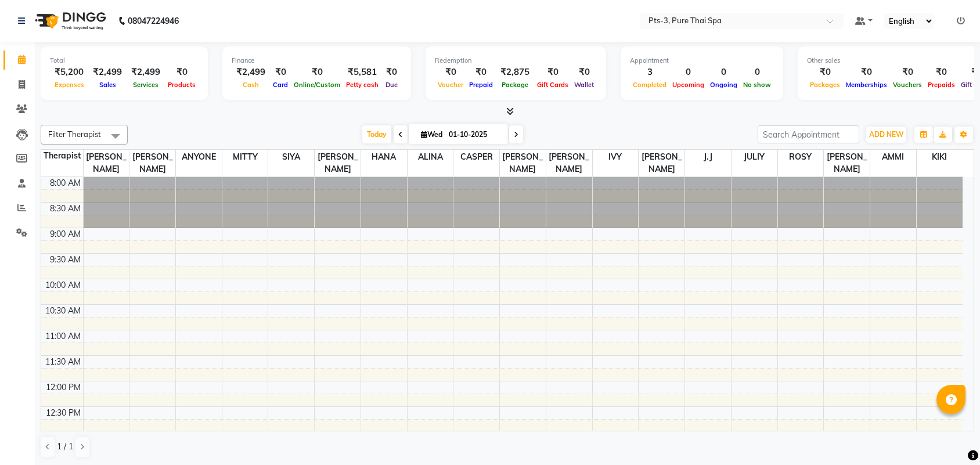 The height and width of the screenshot is (465, 980). I want to click on input: Search Appointment, so click(809, 134).